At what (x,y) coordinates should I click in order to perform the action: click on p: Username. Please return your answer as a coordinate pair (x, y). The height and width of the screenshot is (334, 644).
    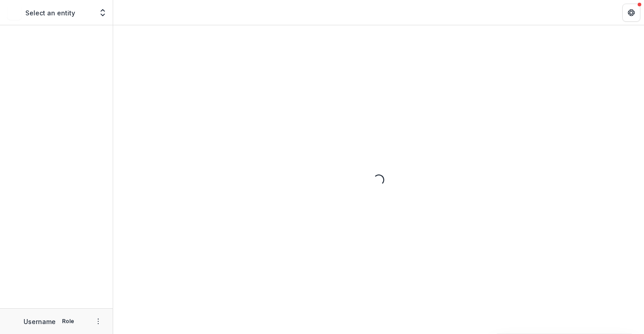
    Looking at the image, I should click on (39, 321).